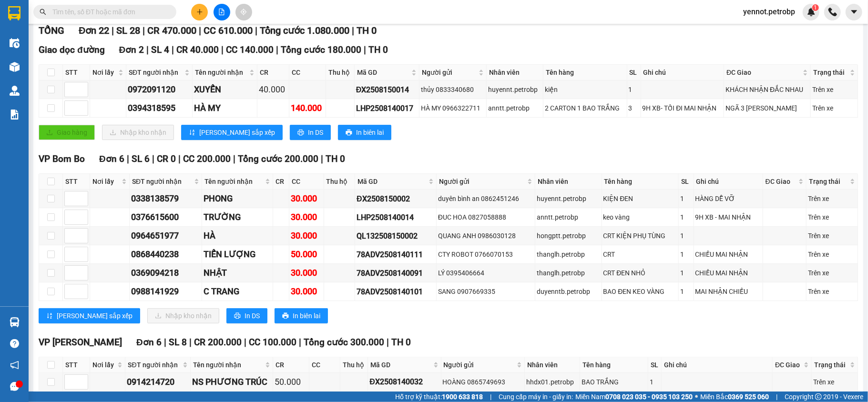 This screenshot has width=868, height=402. I want to click on span: Người gửi, so click(479, 365).